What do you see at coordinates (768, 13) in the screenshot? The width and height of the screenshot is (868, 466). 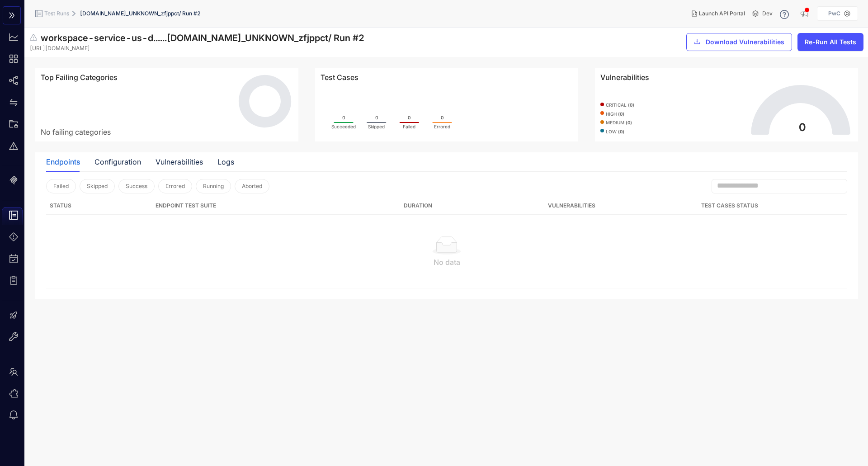 I see `span: Dev` at bounding box center [768, 13].